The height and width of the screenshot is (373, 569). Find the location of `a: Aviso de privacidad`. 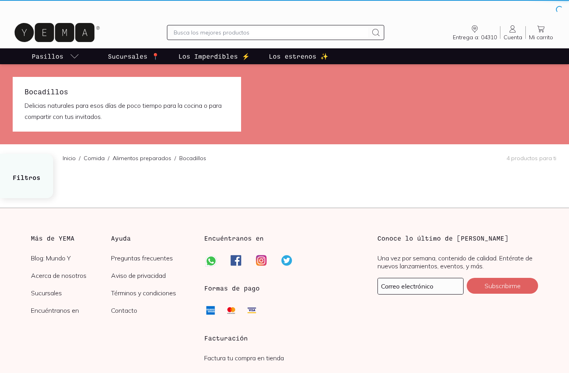

a: Aviso de privacidad is located at coordinates (151, 276).